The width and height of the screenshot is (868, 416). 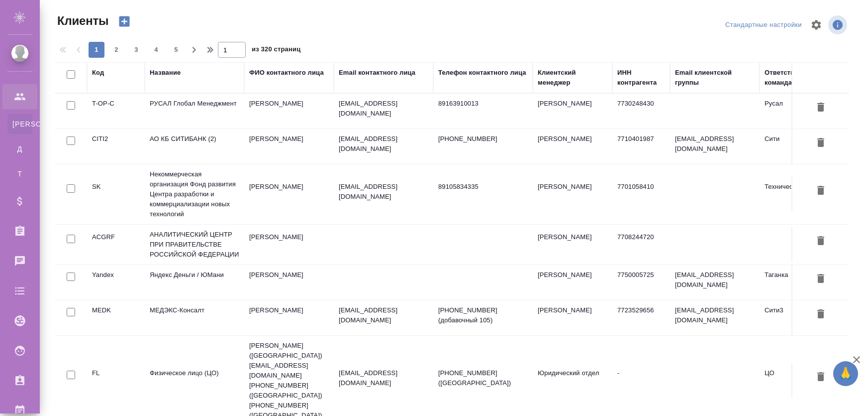 What do you see at coordinates (799, 282) in the screenshot?
I see `td: Таганка` at bounding box center [799, 282].